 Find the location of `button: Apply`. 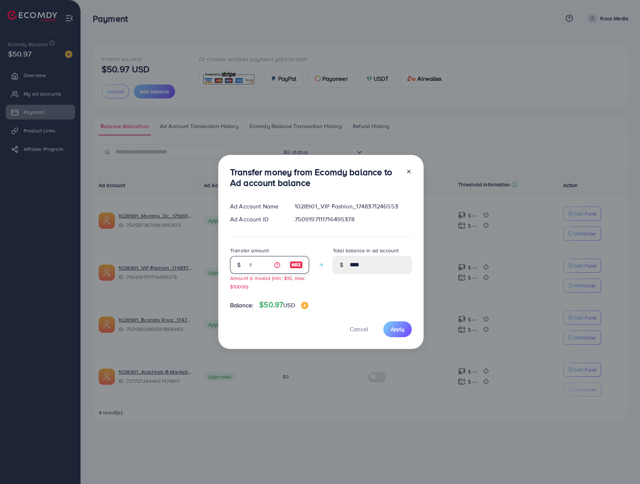

button: Apply is located at coordinates (397, 329).